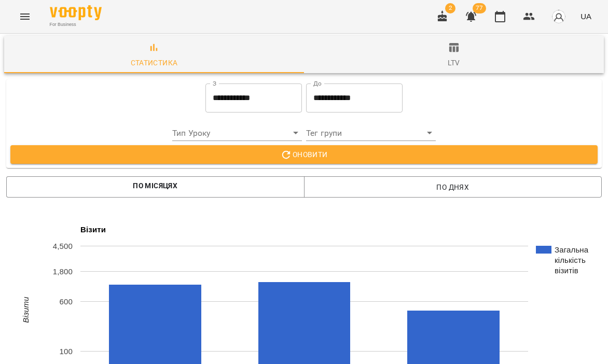 The width and height of the screenshot is (608, 364). I want to click on text: 1,800, so click(63, 271).